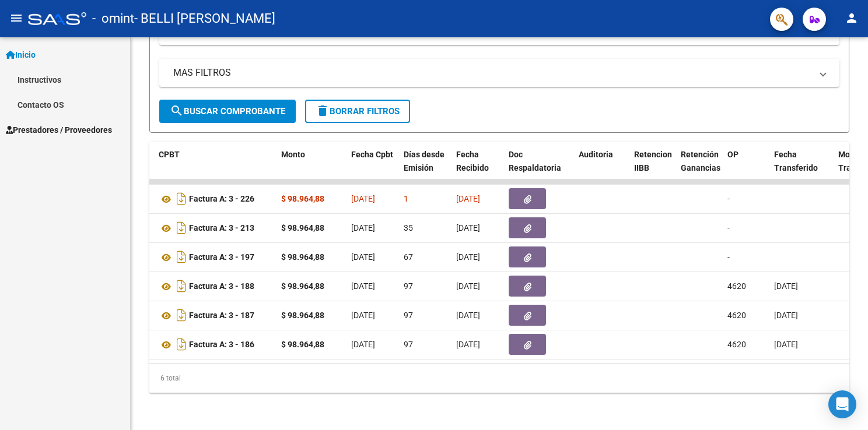 This screenshot has width=868, height=430. What do you see at coordinates (372, 167) in the screenshot?
I see `datatable-header-cell: Fecha Cpbt` at bounding box center [372, 167].